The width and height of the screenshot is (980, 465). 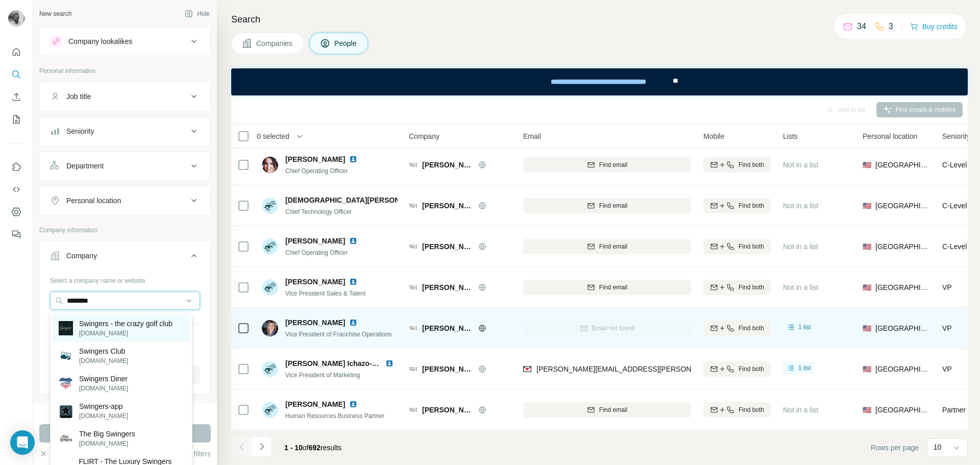 What do you see at coordinates (125, 230) in the screenshot?
I see `p: Company information` at bounding box center [125, 230].